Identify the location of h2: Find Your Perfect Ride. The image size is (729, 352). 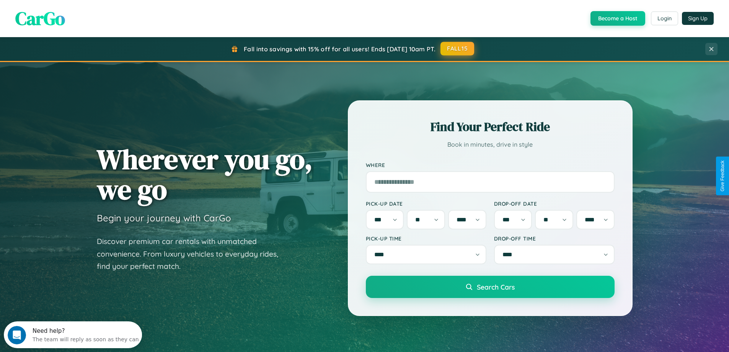
(490, 127).